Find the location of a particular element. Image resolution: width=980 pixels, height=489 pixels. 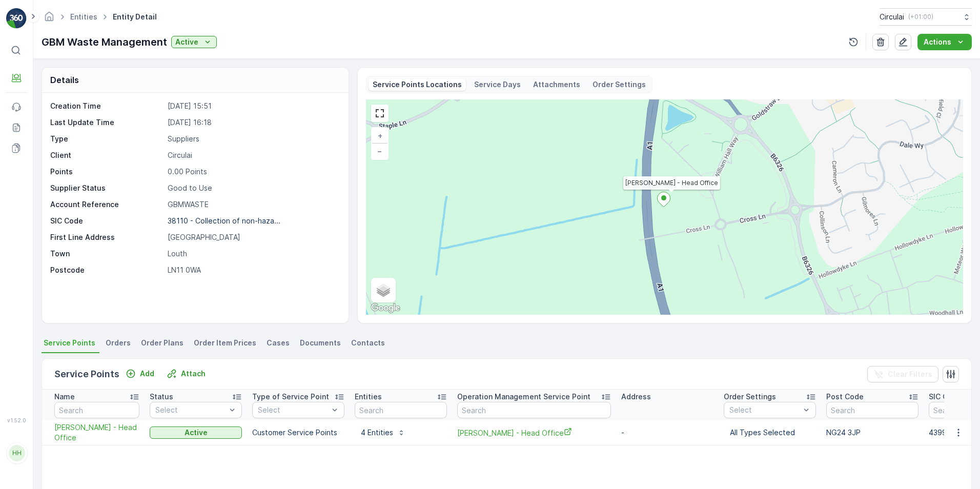

p: Attachments is located at coordinates (557, 85).